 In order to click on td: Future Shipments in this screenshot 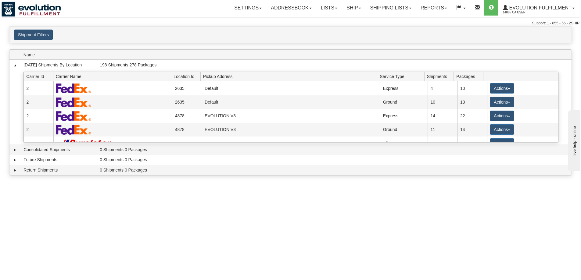, I will do `click(59, 160)`.